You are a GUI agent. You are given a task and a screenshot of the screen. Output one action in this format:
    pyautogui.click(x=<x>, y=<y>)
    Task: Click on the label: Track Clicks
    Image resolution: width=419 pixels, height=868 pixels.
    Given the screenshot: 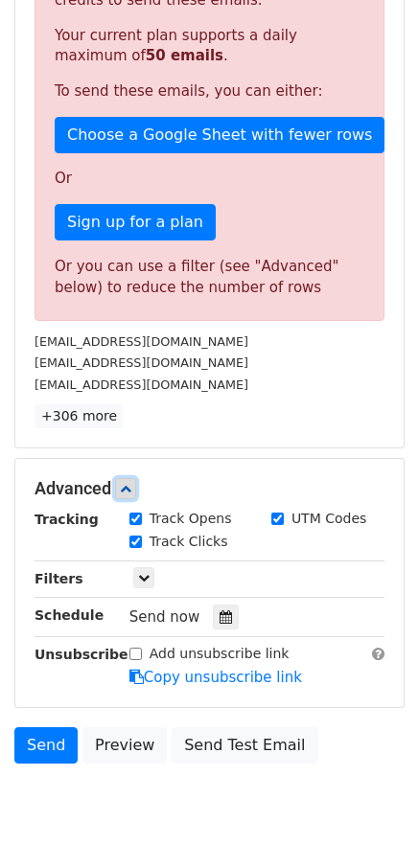 What is the action you would take?
    pyautogui.click(x=189, y=541)
    